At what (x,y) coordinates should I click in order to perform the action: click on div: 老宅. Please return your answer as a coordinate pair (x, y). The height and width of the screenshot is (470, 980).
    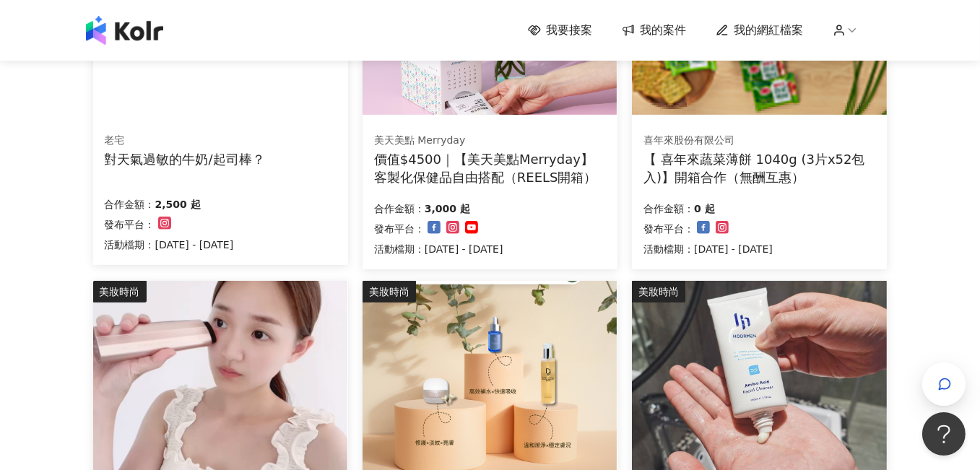
    Looking at the image, I should click on (185, 141).